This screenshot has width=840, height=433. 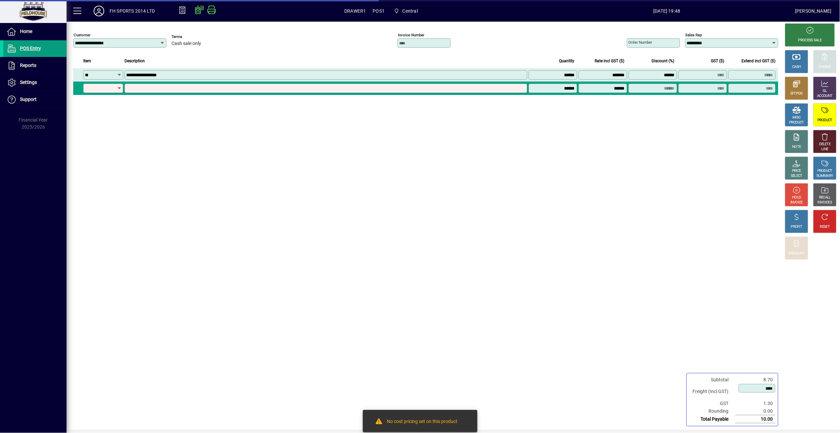 I want to click on mat-label: Invoice number, so click(x=411, y=35).